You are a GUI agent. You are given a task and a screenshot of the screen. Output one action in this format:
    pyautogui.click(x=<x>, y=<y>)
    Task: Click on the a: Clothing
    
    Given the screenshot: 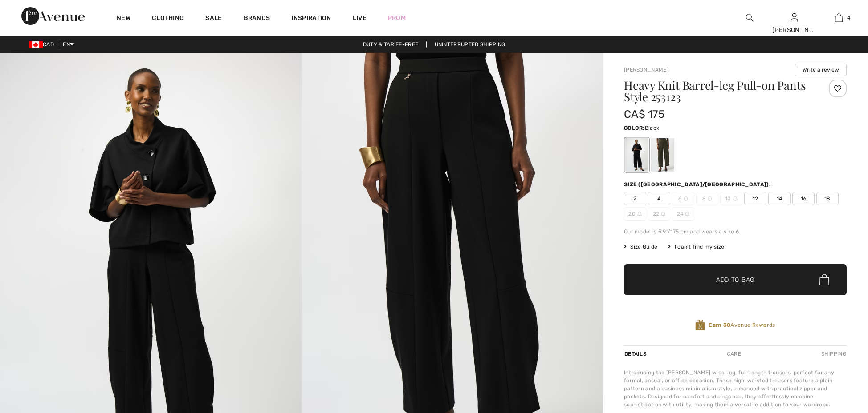 What is the action you would take?
    pyautogui.click(x=168, y=19)
    